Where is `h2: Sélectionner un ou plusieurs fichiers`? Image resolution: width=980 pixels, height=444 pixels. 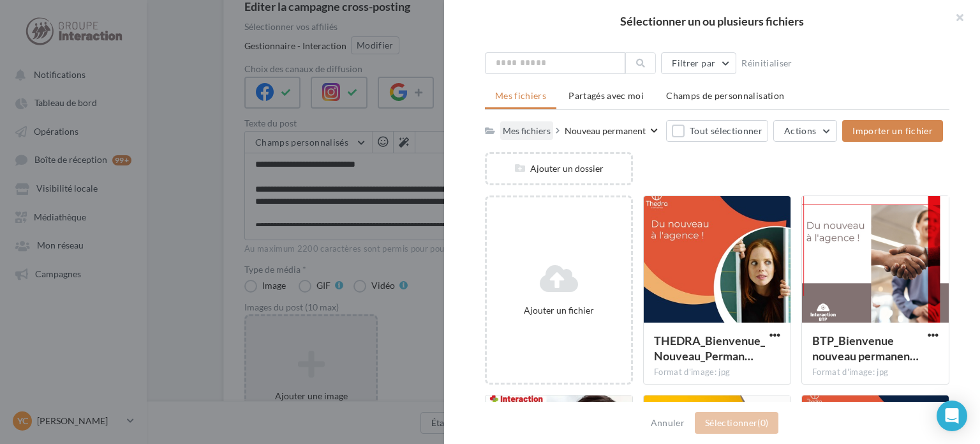
h2: Sélectionner un ou plusieurs fichiers is located at coordinates (712, 21).